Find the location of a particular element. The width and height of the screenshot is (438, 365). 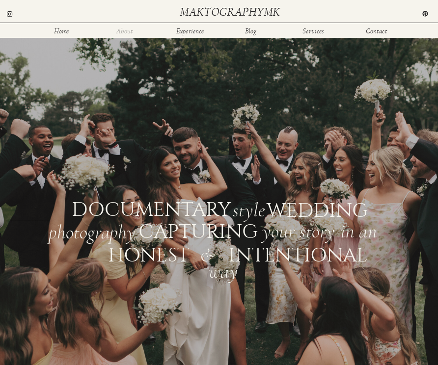

div: CAPTURING is located at coordinates (181, 230).